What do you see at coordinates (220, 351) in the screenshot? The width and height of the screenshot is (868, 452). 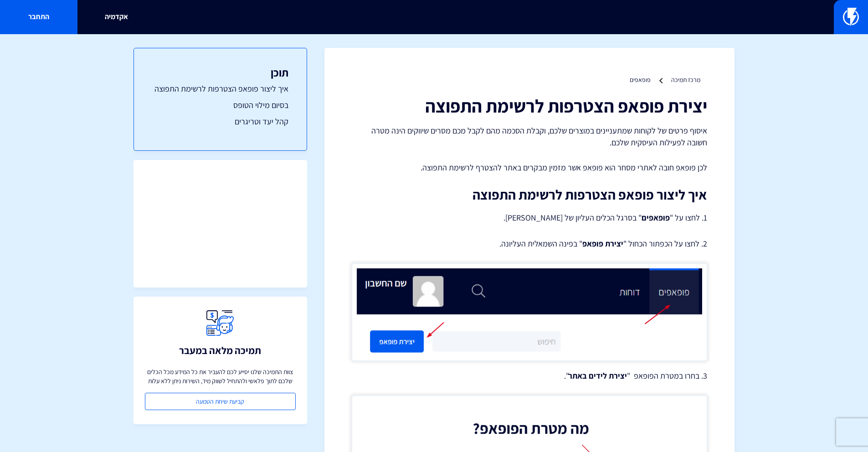 I see `h3: תמיכה מלאה במעבר` at bounding box center [220, 351].